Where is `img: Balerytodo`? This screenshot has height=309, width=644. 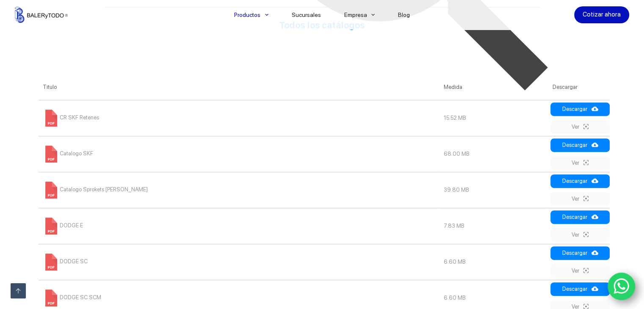
img: Balerytodo is located at coordinates (41, 15).